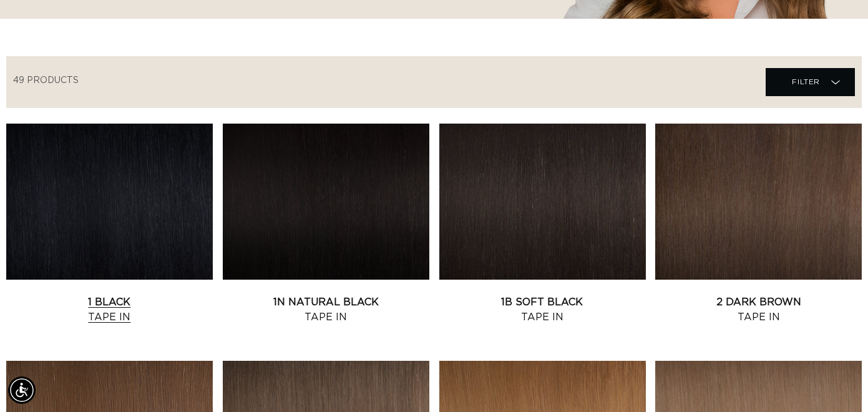 The image size is (868, 412). What do you see at coordinates (326, 310) in the screenshot?
I see `a: 1N Natural Black Tape In` at bounding box center [326, 310].